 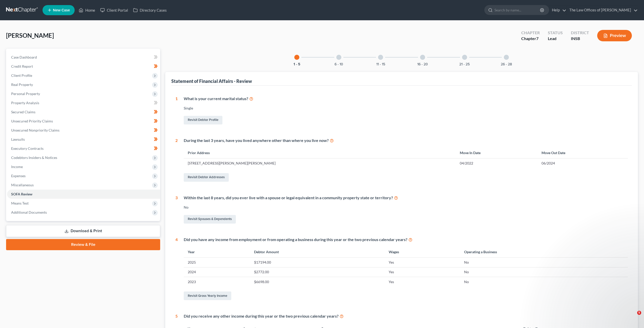 What do you see at coordinates (317, 252) in the screenshot?
I see `th: Debtor Amount` at bounding box center [317, 252].